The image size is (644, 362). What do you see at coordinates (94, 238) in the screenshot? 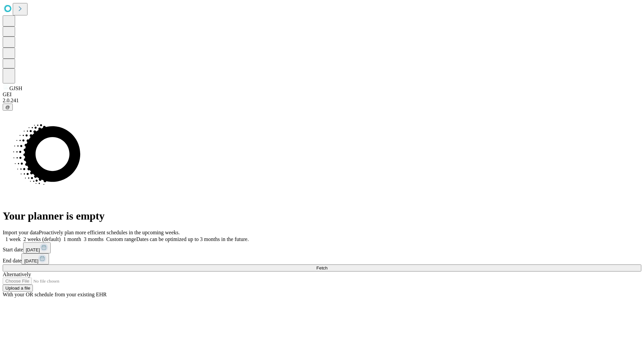
I see `span: 3 months` at bounding box center [94, 238].